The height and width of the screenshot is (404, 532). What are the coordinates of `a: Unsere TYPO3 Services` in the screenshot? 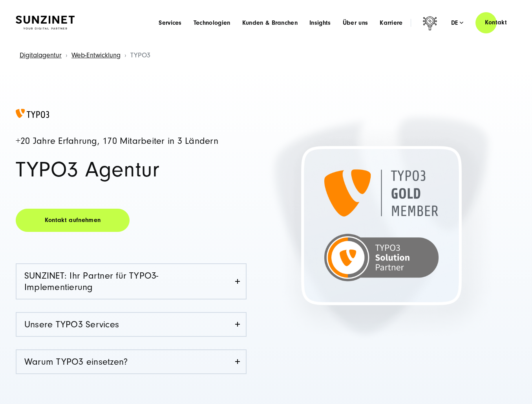 It's located at (131, 324).